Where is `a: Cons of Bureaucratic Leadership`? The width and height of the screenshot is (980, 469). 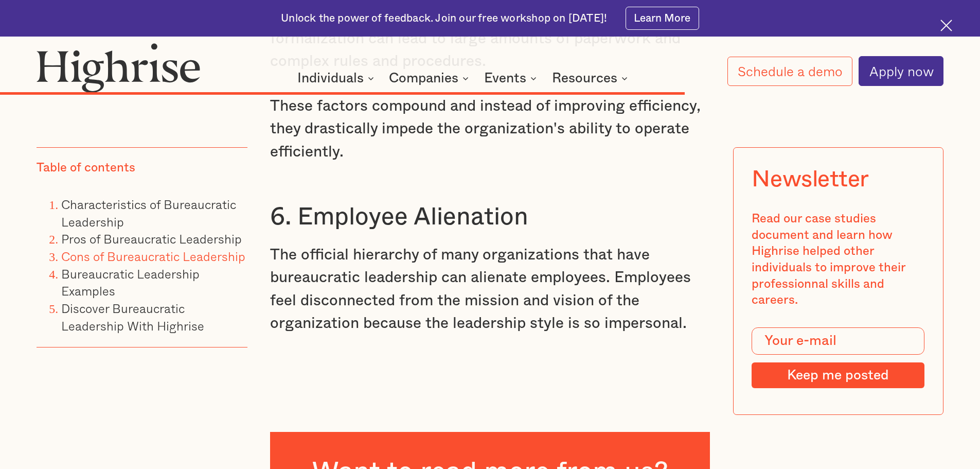 a: Cons of Bureaucratic Leadership is located at coordinates (153, 255).